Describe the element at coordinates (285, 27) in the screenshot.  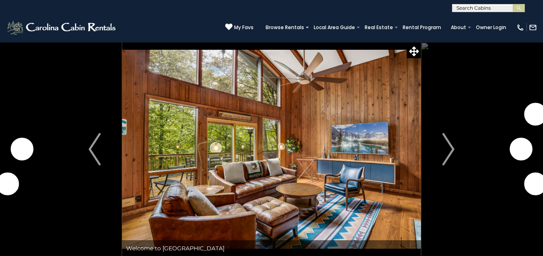
I see `a: Browse Rentals` at that location.